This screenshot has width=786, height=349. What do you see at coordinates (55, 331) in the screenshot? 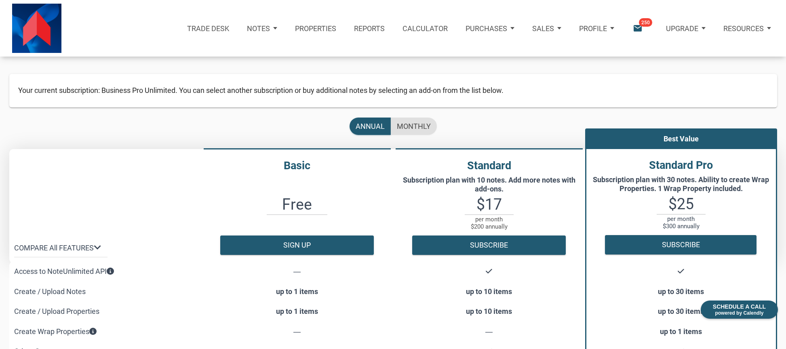
I see `span: Create Wrap Properties` at bounding box center [55, 331].